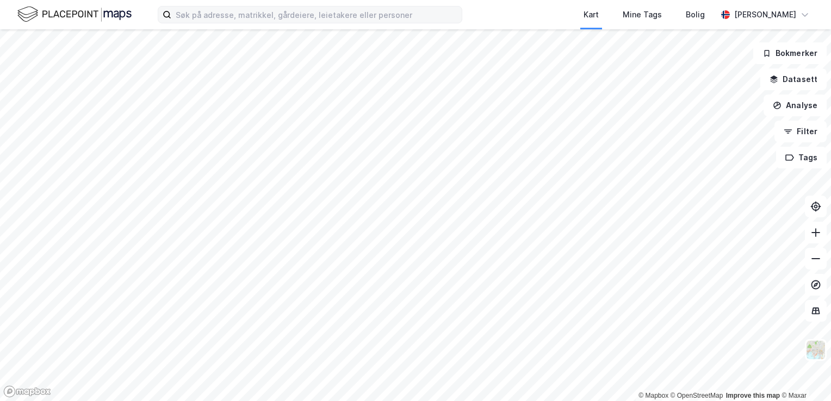 The height and width of the screenshot is (401, 831). I want to click on button: Datasett, so click(794, 79).